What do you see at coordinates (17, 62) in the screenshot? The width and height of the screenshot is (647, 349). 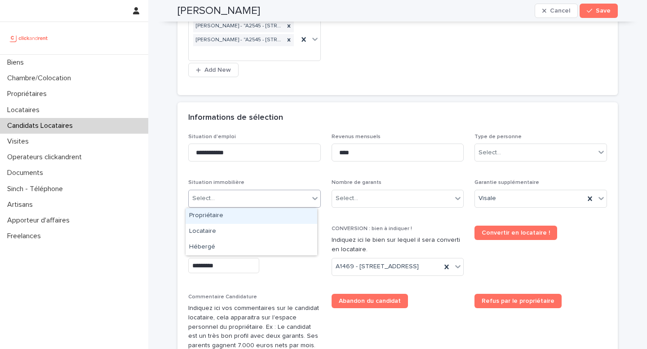 I see `p: Biens` at bounding box center [17, 62].